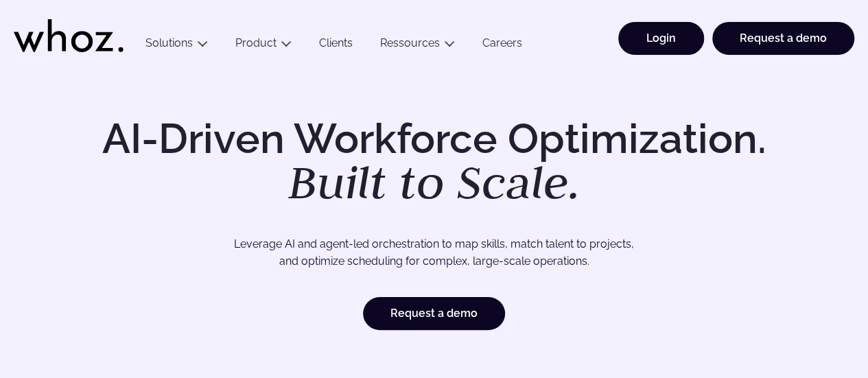 The height and width of the screenshot is (378, 868). Describe the element at coordinates (434, 253) in the screenshot. I see `p: Leverage AI and agent-led orchestration to map skills, match talent to projects, and optimize sch...` at that location.